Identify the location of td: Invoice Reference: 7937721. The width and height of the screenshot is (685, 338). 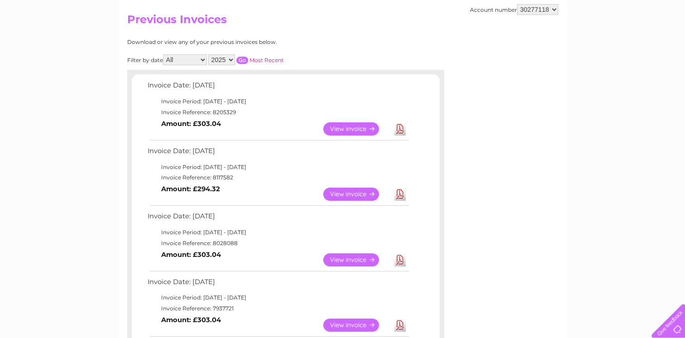
(277, 308).